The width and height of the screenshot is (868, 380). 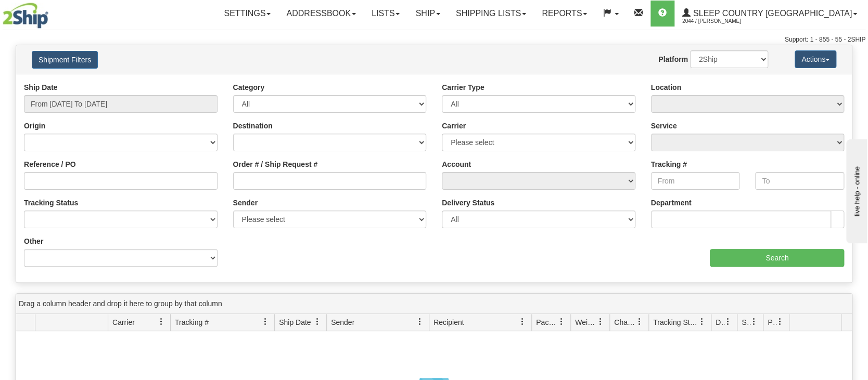 What do you see at coordinates (625, 322) in the screenshot?
I see `span: Charge` at bounding box center [625, 322].